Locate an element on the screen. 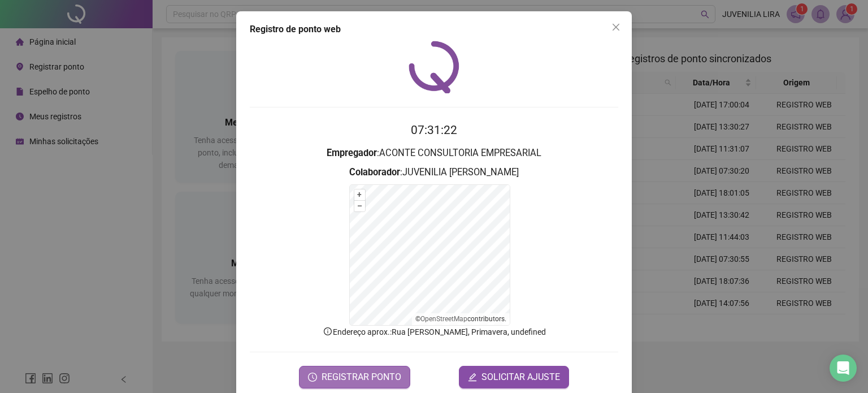 This screenshot has height=393, width=868. a: OpenStreetMap is located at coordinates (444, 319).